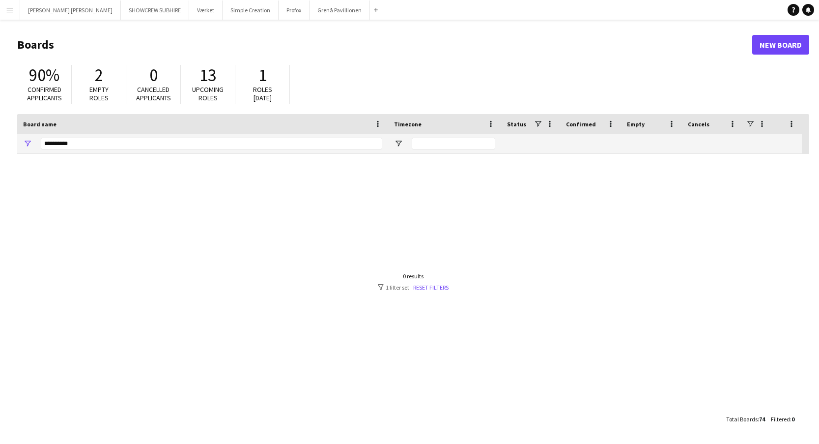  Describe the element at coordinates (155, 10) in the screenshot. I see `button: SHOWCREW SUBHIRE` at that location.